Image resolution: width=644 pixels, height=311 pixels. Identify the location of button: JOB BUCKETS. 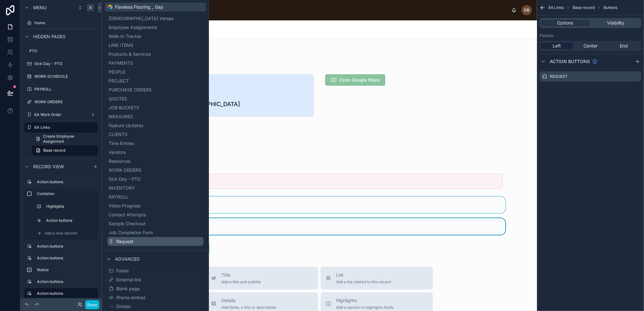
(156, 108).